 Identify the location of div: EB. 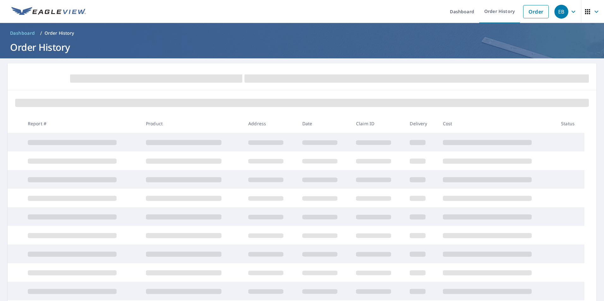
(561, 12).